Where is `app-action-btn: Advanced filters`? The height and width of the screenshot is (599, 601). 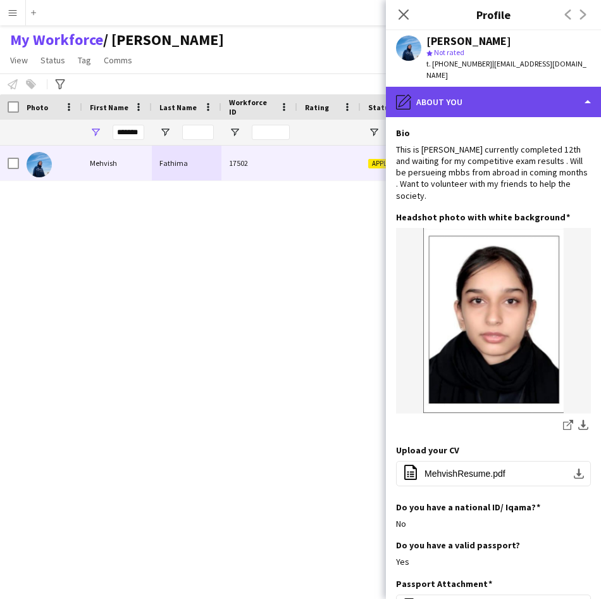
app-action-btn: Advanced filters is located at coordinates (60, 84).